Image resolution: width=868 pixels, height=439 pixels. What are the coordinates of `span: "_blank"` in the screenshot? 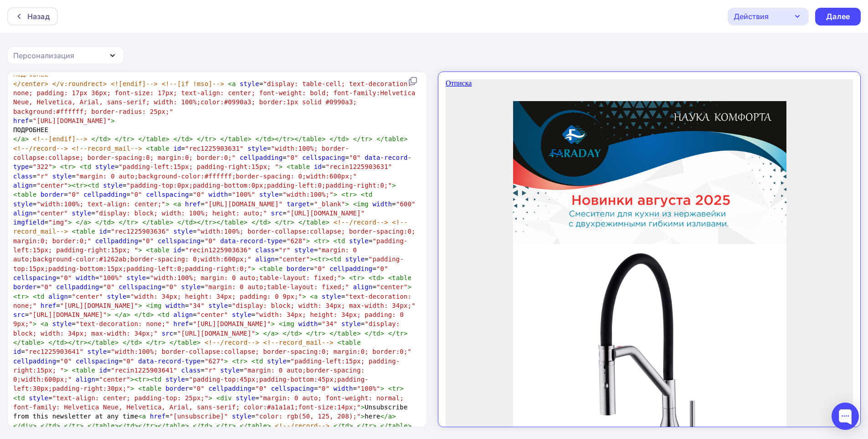 It's located at (330, 204).